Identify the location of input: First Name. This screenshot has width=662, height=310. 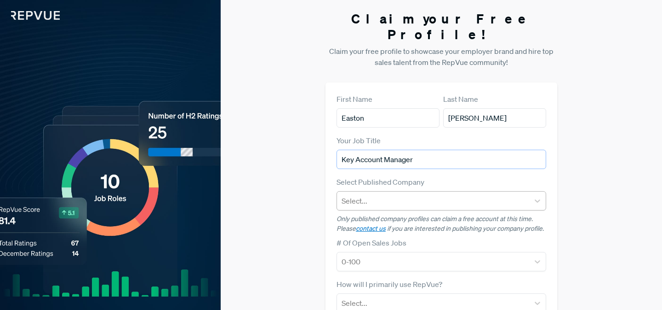
(388, 118).